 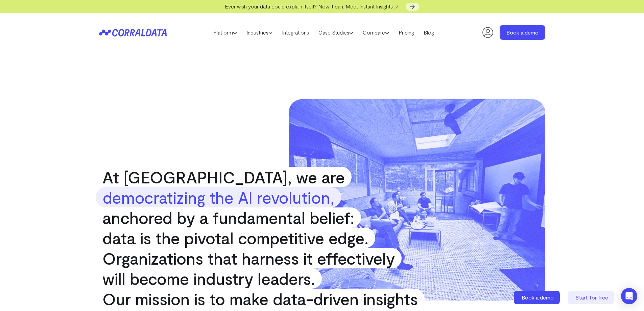 What do you see at coordinates (335, 32) in the screenshot?
I see `a: Case Studies` at bounding box center [335, 32].